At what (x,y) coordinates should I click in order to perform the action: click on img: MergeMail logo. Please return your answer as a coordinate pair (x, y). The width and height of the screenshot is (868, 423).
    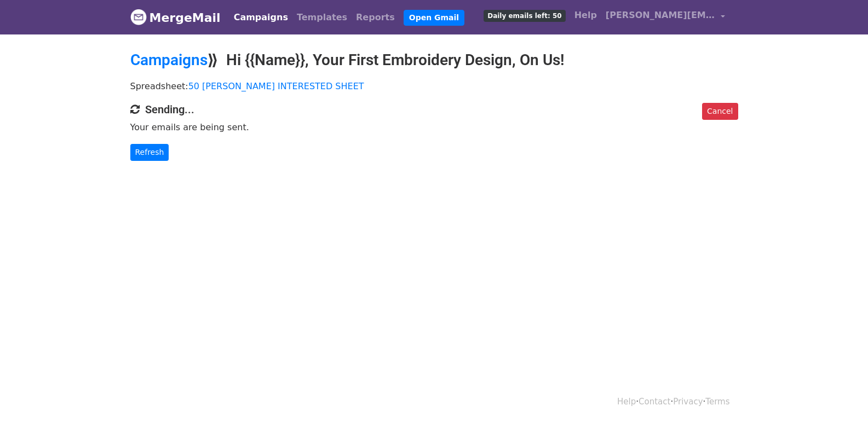
    Looking at the image, I should click on (139, 17).